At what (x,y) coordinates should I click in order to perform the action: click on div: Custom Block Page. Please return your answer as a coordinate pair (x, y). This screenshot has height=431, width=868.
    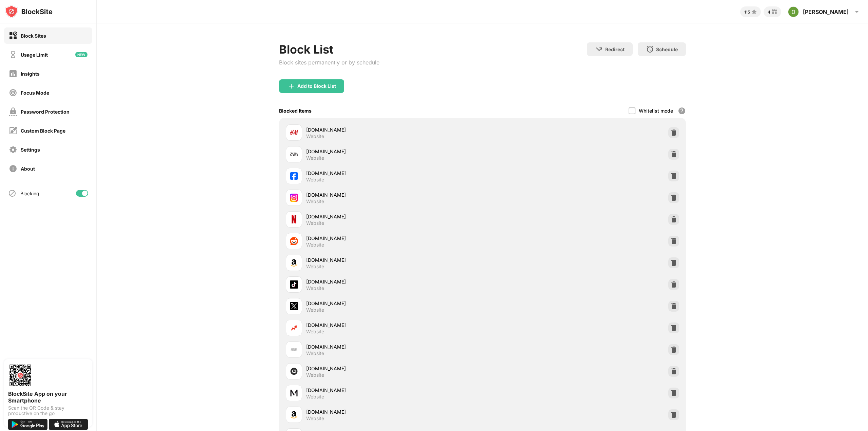
    Looking at the image, I should click on (43, 131).